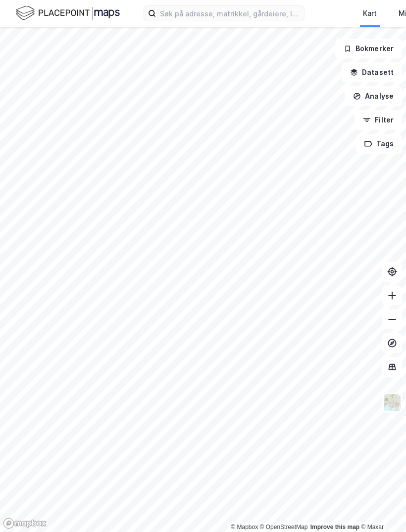 The image size is (406, 532). What do you see at coordinates (284, 527) in the screenshot?
I see `a: OpenStreetMap` at bounding box center [284, 527].